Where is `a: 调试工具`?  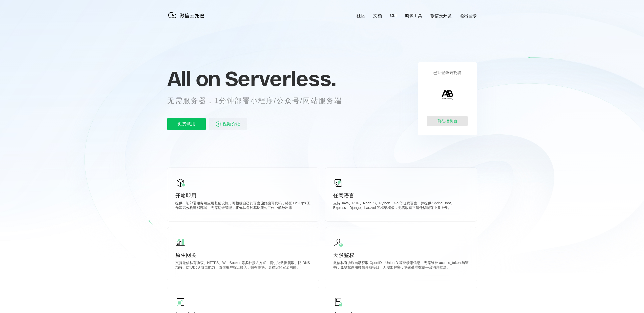
a: 调试工具 is located at coordinates (413, 16).